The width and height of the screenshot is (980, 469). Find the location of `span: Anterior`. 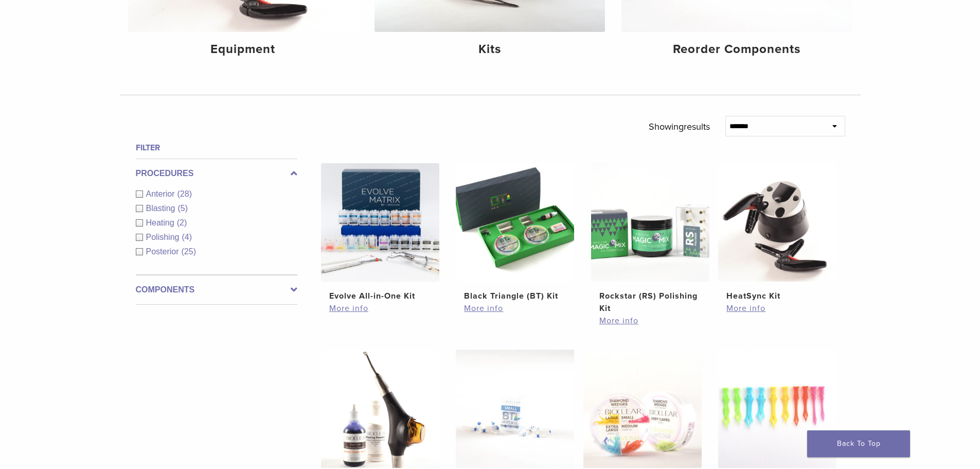

span: Anterior is located at coordinates (161, 193).